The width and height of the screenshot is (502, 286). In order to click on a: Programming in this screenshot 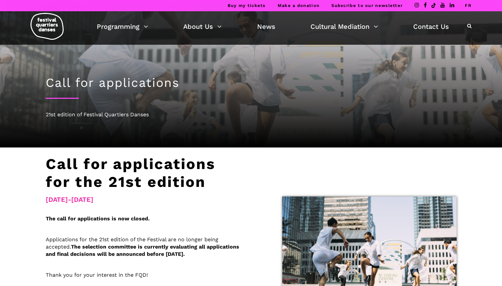, I will do `click(122, 27)`.